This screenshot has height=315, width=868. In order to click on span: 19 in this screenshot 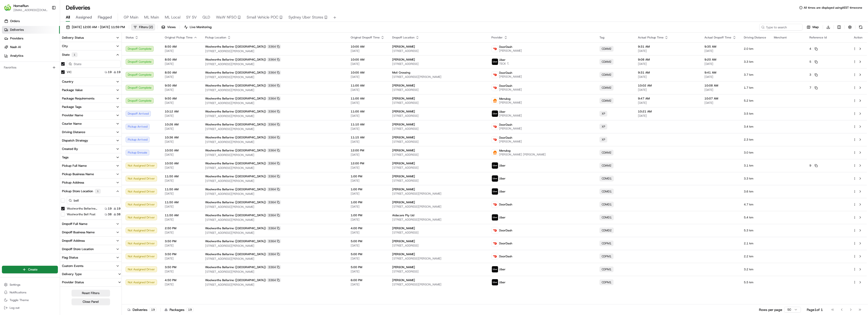, I will do `click(119, 72)`.